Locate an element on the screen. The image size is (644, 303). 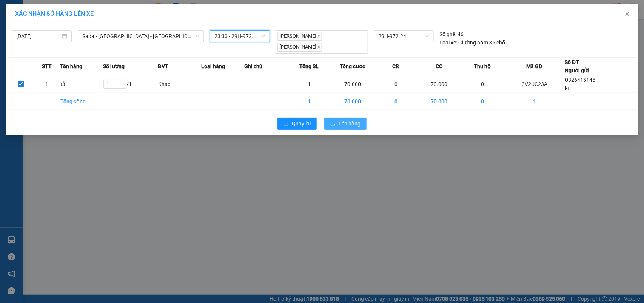
span: Loại hàng is located at coordinates (213, 67).